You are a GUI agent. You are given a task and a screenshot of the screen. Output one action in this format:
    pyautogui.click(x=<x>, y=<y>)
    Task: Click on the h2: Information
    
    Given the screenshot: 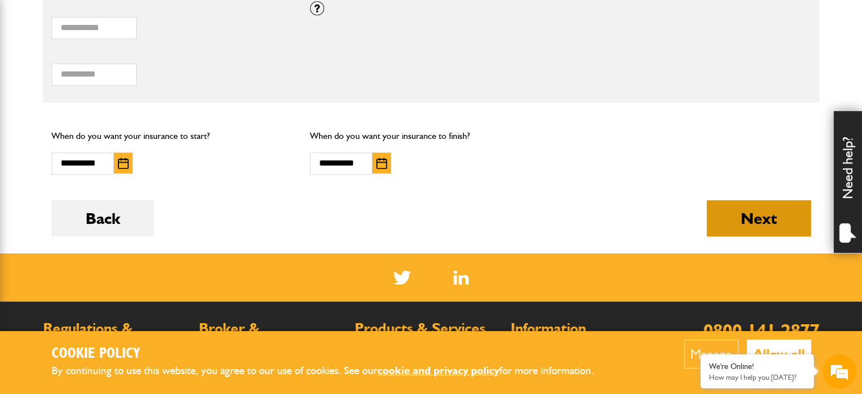 What is the action you would take?
    pyautogui.click(x=583, y=329)
    